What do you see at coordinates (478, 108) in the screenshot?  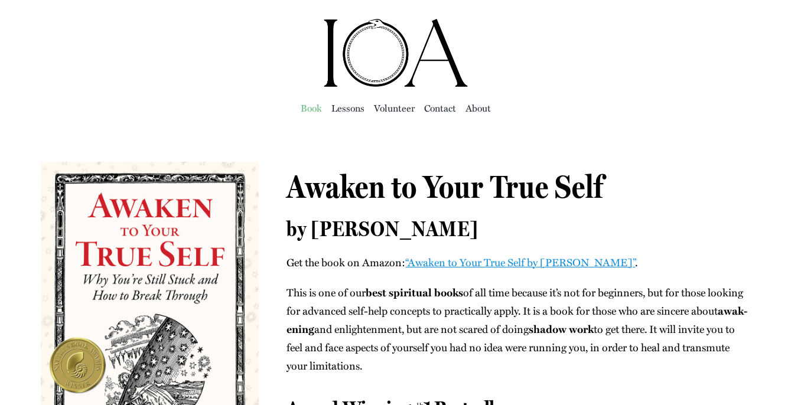 I see `a: About` at bounding box center [478, 108].